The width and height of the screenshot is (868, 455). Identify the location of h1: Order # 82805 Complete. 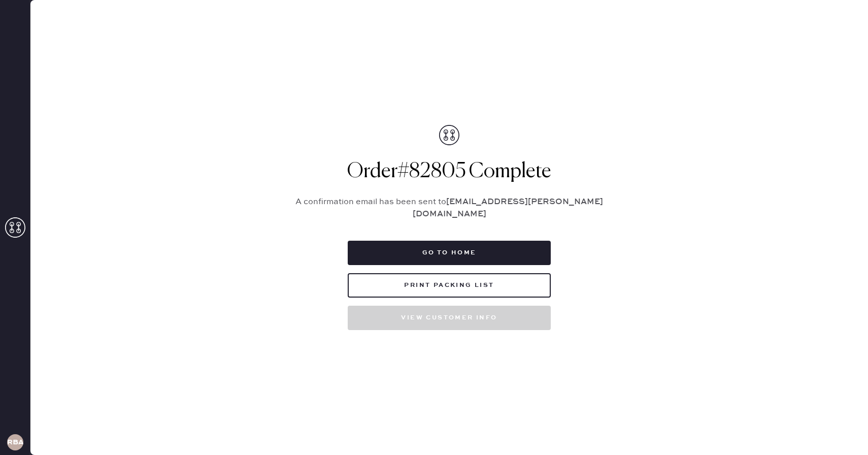
(449, 172).